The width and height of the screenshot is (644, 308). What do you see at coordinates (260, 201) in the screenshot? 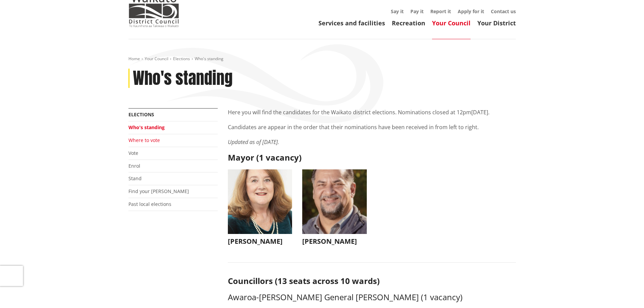
I see `img: WO-M__CHURCH_J__UwGuY` at bounding box center [260, 201].